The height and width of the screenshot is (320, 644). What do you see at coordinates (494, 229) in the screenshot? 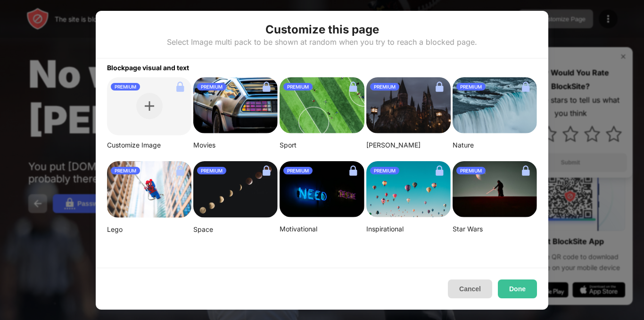
I see `div: Star Wars` at bounding box center [494, 229].